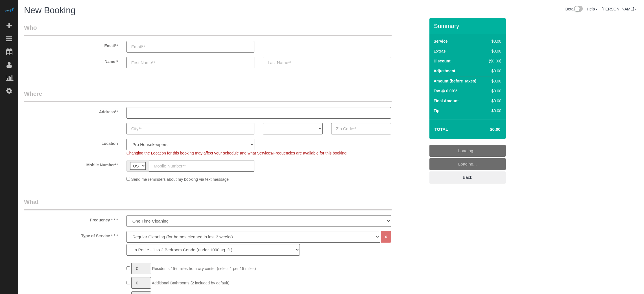 Image resolution: width=644 pixels, height=294 pixels. Describe the element at coordinates (208, 30) in the screenshot. I see `legend: Who` at that location.